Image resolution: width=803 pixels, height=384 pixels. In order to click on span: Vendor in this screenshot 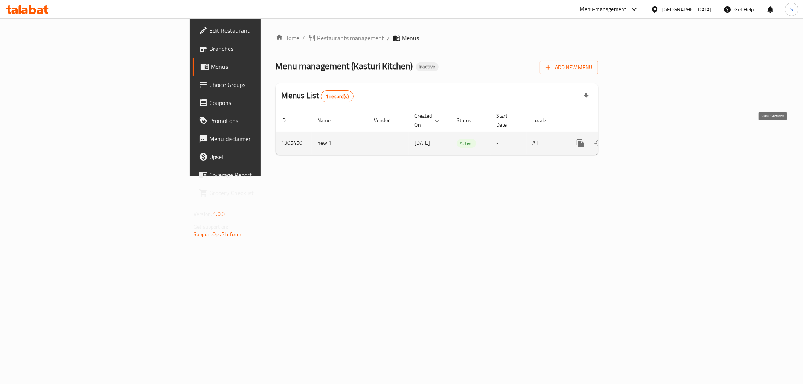, I will do `click(387, 120)`.